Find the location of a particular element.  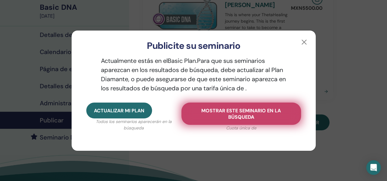

h3: Publicite su seminario is located at coordinates (194, 46).